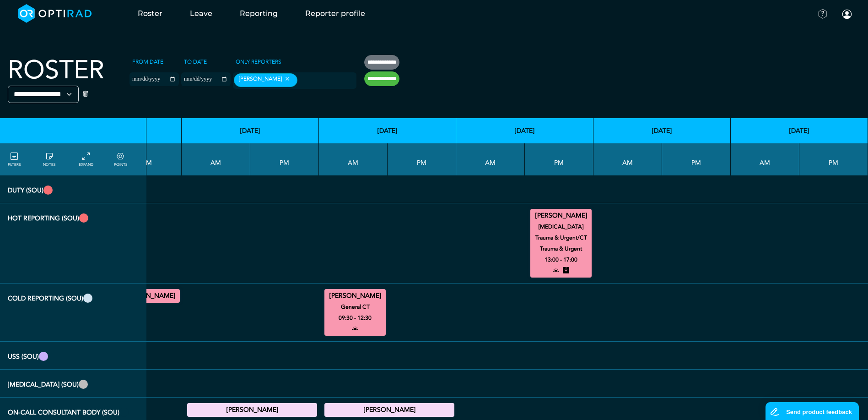  I want to click on div: General CT 13:00 - 17:00, so click(149, 296).